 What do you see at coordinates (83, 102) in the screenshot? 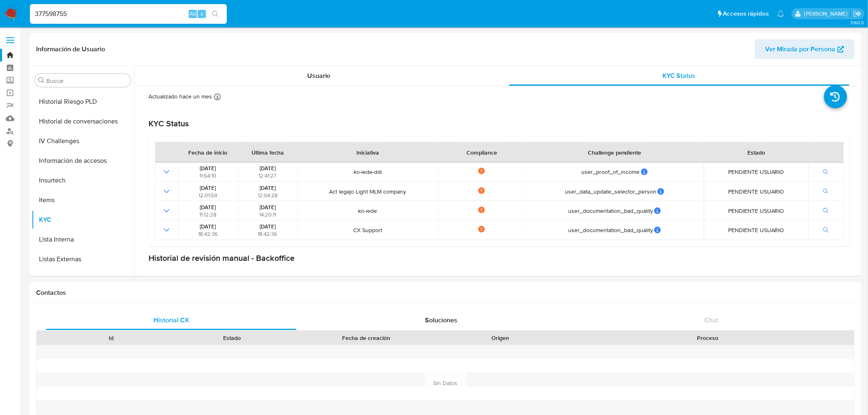
I see `button: Historial Riesgo PLD` at bounding box center [83, 102].